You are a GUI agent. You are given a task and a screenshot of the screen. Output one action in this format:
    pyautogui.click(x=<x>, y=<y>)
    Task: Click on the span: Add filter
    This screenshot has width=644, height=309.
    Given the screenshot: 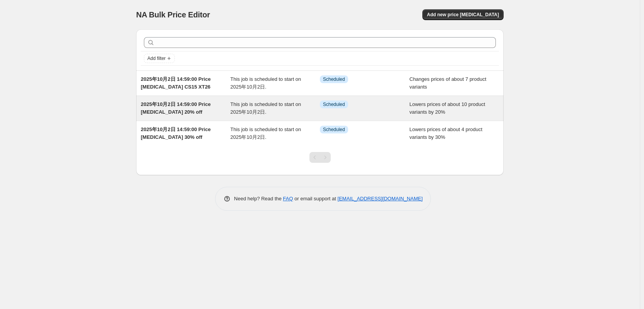 What is the action you would take?
    pyautogui.click(x=156, y=58)
    